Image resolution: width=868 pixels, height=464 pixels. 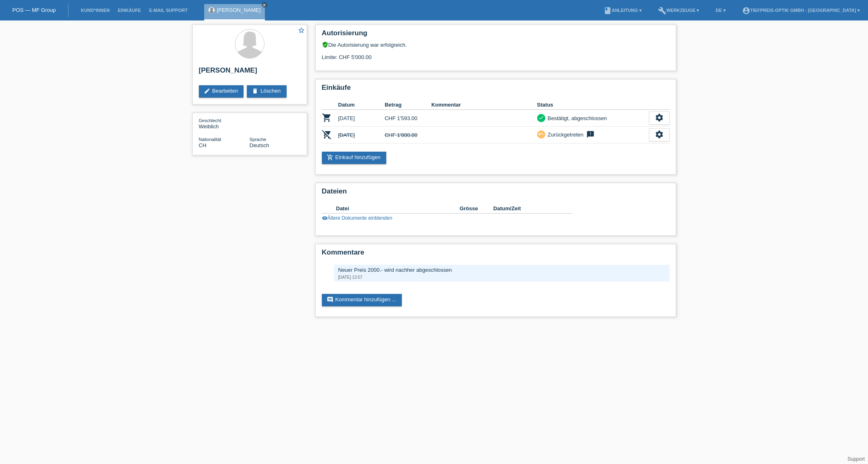 What do you see at coordinates (527, 209) in the screenshot?
I see `th: Datum/Zeit` at bounding box center [527, 209].